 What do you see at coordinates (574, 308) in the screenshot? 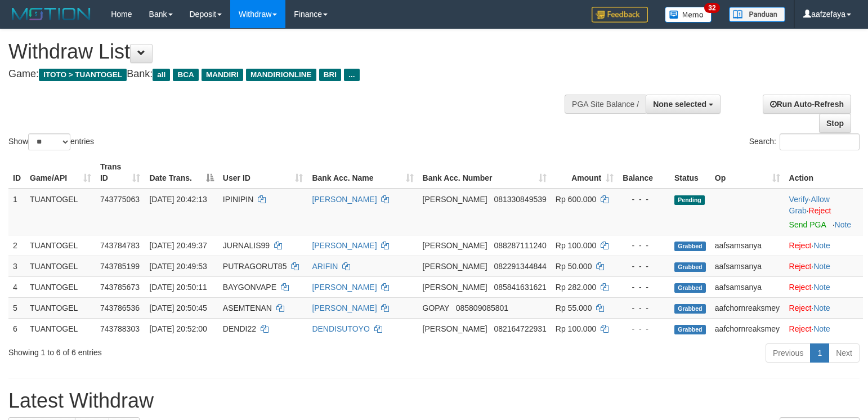
I see `span: Rp 55.000` at bounding box center [574, 308].